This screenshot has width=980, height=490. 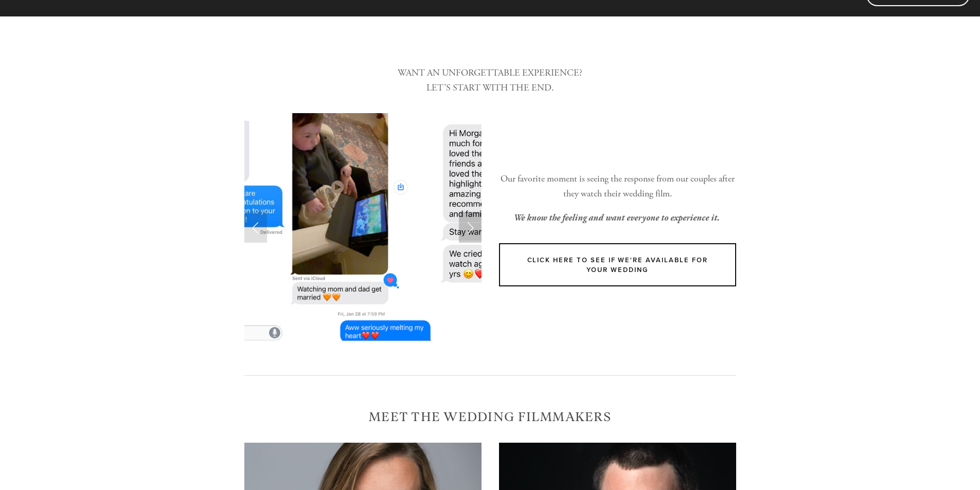 I want to click on a: Next Slide, so click(x=470, y=227).